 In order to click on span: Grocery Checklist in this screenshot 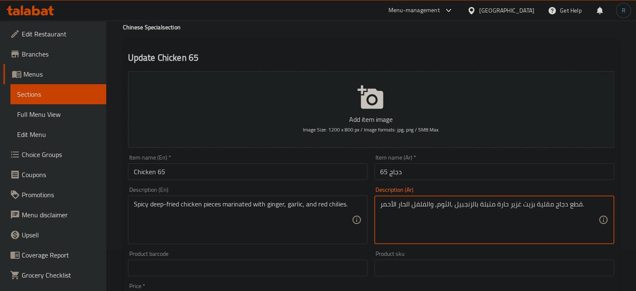, I will do `click(61, 275)`.